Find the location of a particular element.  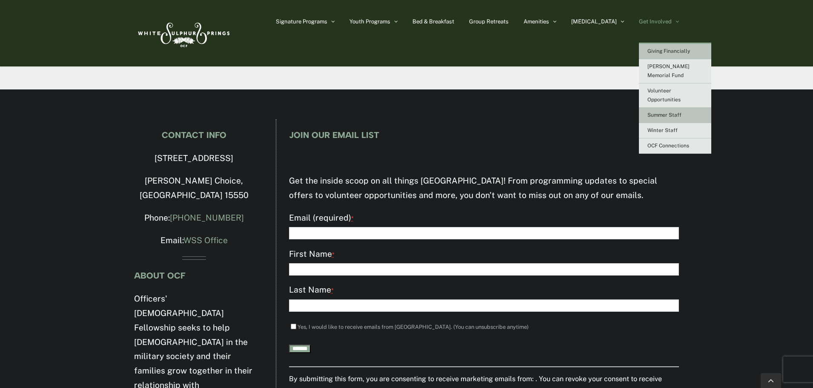

span: Group Retreats is located at coordinates (489, 21).